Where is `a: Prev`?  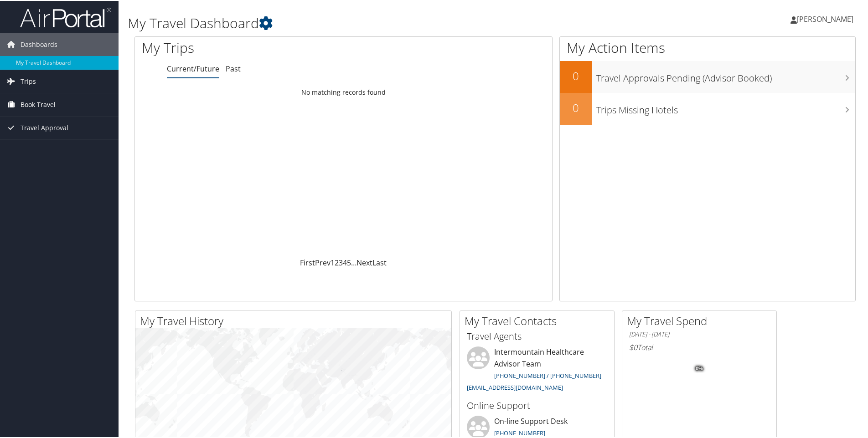
a: Prev is located at coordinates (323, 262).